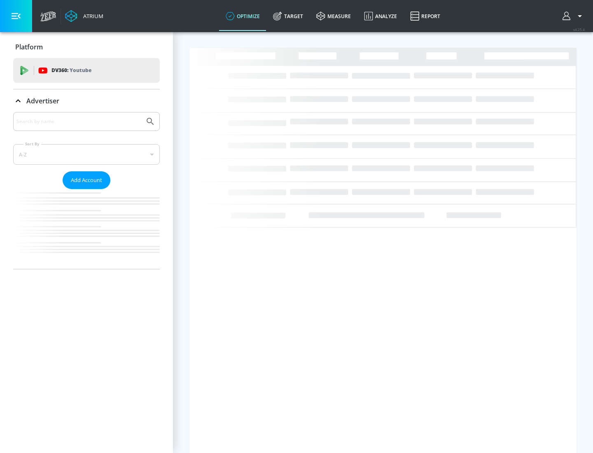 The height and width of the screenshot is (453, 593). What do you see at coordinates (333, 16) in the screenshot?
I see `a: measure` at bounding box center [333, 16].